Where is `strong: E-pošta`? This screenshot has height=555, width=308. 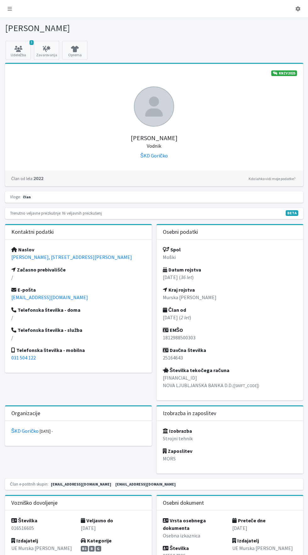 strong: E-pošta is located at coordinates (24, 290).